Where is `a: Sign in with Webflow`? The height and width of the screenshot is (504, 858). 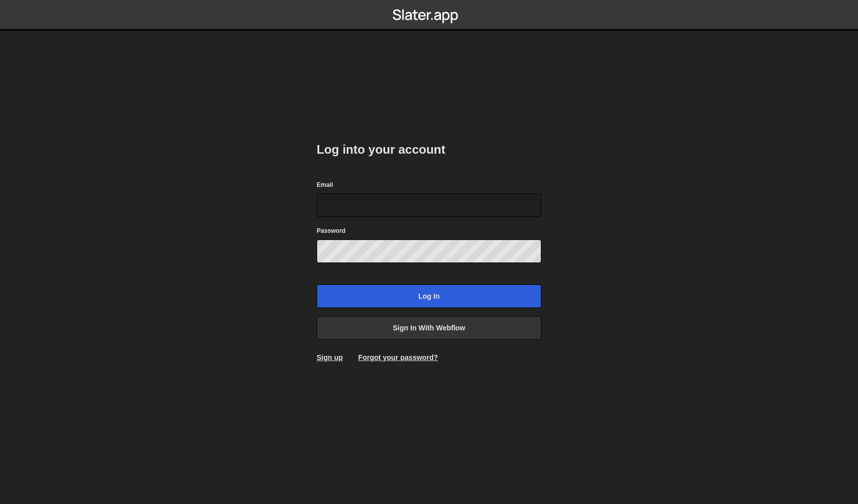 a: Sign in with Webflow is located at coordinates (429, 328).